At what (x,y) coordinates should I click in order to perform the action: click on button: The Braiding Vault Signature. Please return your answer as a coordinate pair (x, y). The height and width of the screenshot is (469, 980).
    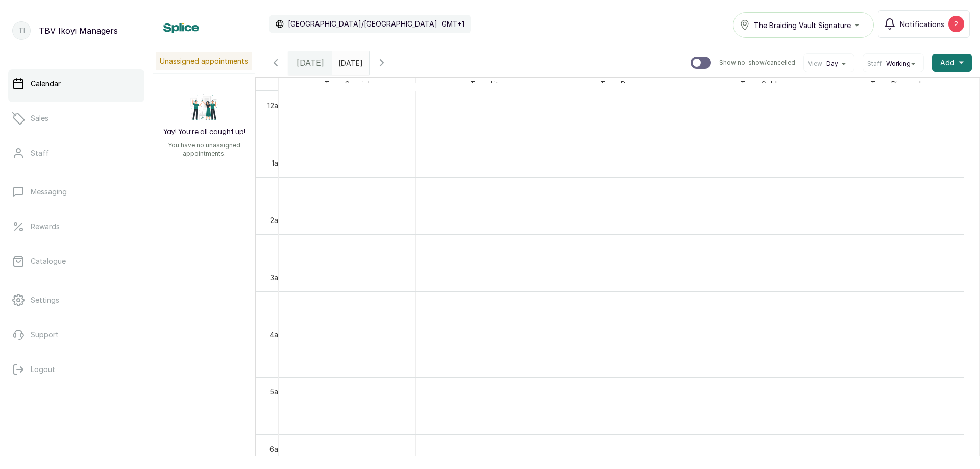
    Looking at the image, I should click on (804, 25).